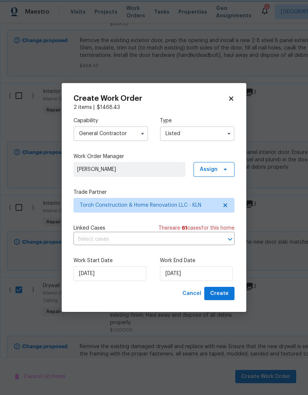 This screenshot has height=395, width=308. Describe the element at coordinates (230, 239) in the screenshot. I see `button: Open` at that location.